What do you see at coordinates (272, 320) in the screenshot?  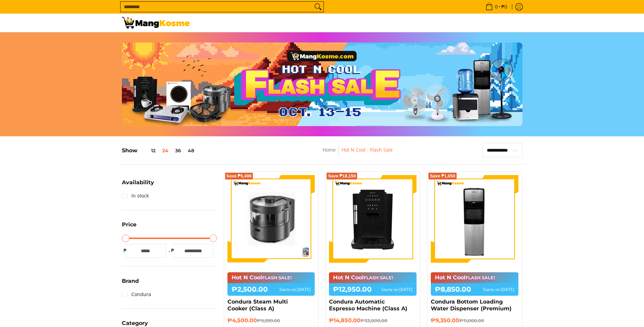 I see `h6: ₱4,500.00` at bounding box center [272, 320].